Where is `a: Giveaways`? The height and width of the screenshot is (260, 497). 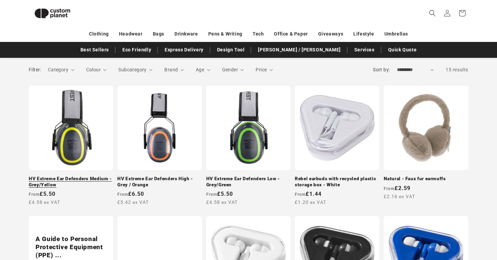 a: Giveaways is located at coordinates (330, 34).